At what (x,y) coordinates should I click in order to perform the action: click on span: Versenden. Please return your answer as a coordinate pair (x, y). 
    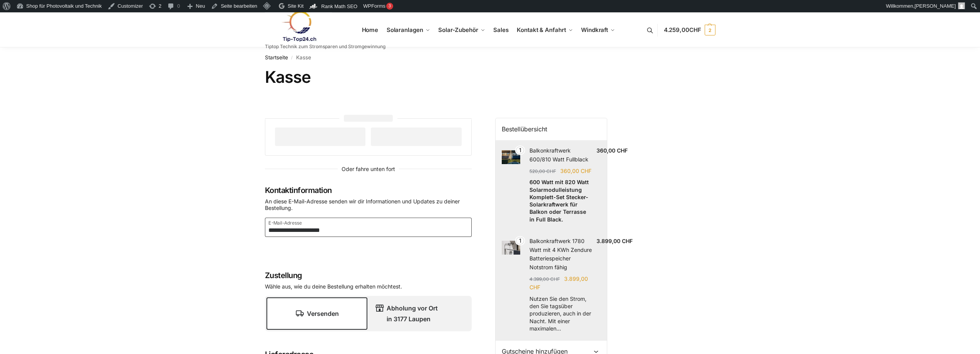
    Looking at the image, I should click on (322, 313).